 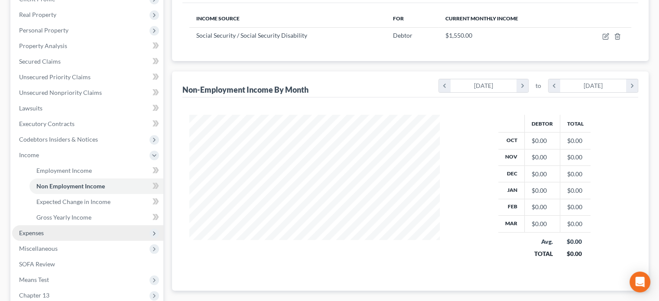 I want to click on div: Non-Employment Income By Month, so click(x=245, y=90).